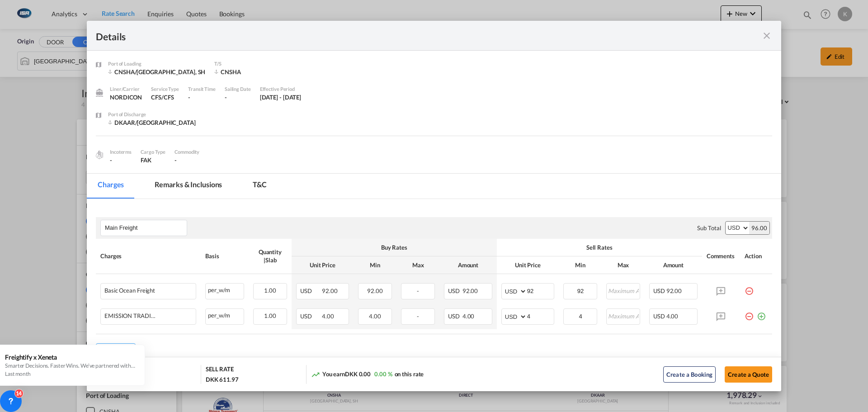 The width and height of the screenshot is (868, 412). I want to click on div: Port of Discharge, so click(152, 114).